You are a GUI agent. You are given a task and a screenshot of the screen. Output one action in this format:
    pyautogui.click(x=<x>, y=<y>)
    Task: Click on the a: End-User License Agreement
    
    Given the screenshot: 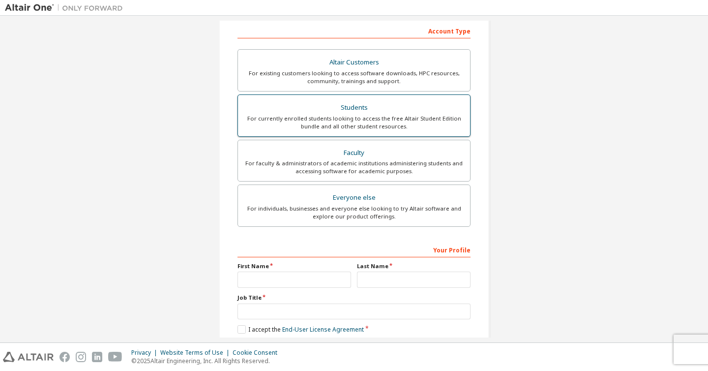 What is the action you would take?
    pyautogui.click(x=323, y=329)
    